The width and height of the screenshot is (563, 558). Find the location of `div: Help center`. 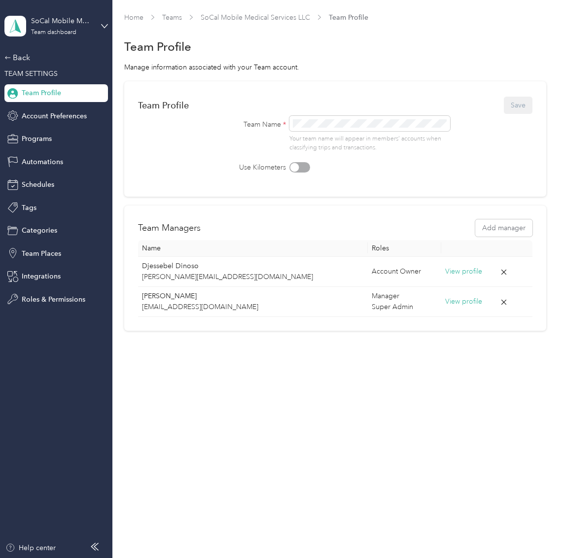

div: Help center is located at coordinates (31, 547).